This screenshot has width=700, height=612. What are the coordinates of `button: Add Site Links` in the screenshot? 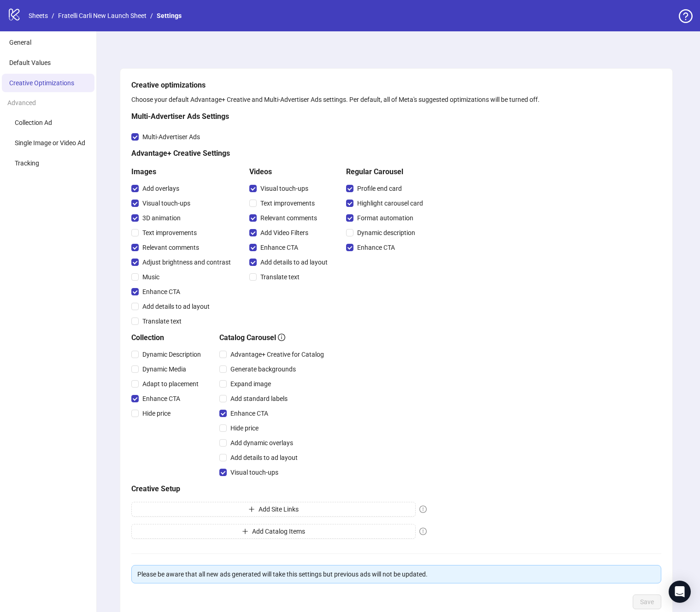 It's located at (273, 509).